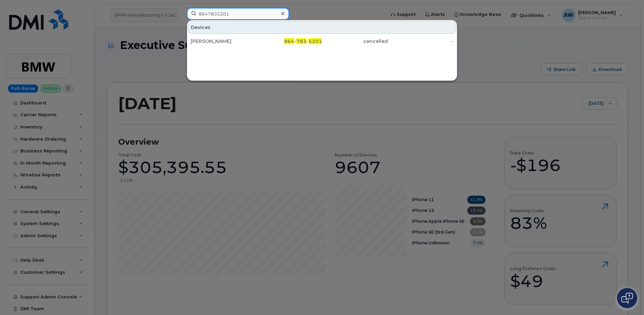 The image size is (644, 315). Describe the element at coordinates (322, 28) in the screenshot. I see `div: Devices` at that location.